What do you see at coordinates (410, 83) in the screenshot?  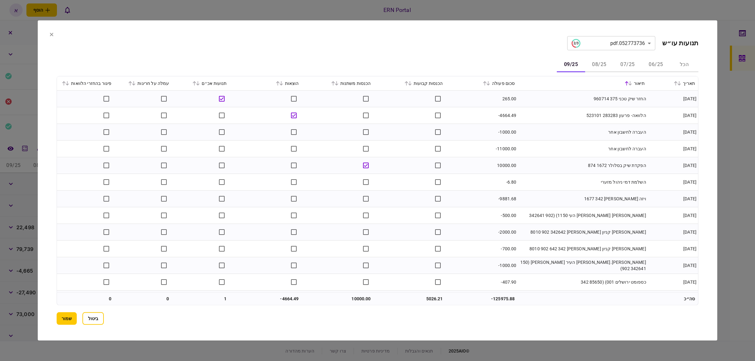 I see `div: הכנסות קבועות` at bounding box center [410, 83].